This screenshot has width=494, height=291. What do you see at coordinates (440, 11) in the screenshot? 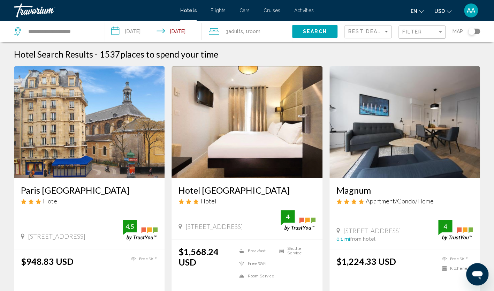
I see `span: USD` at bounding box center [440, 11].